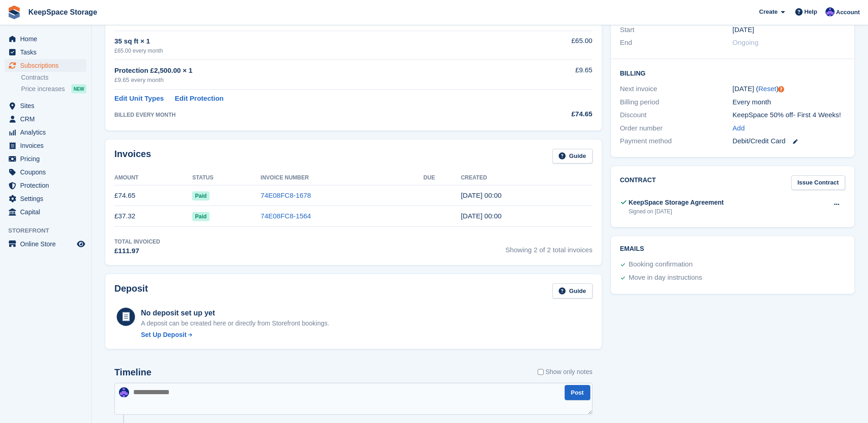 Image resolution: width=868 pixels, height=423 pixels. I want to click on div: Discount, so click(676, 115).